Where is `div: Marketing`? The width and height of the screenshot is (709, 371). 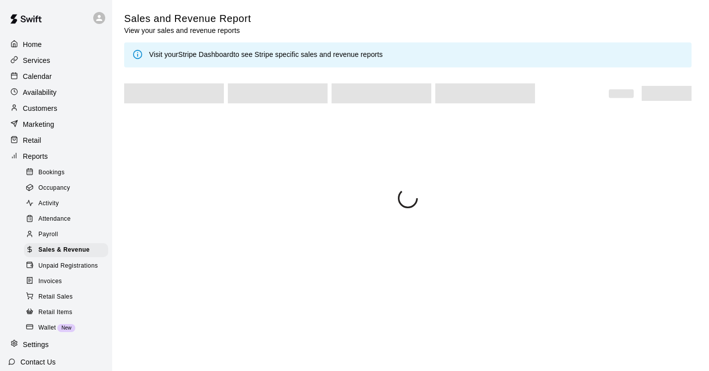
div: Marketing is located at coordinates (56, 124).